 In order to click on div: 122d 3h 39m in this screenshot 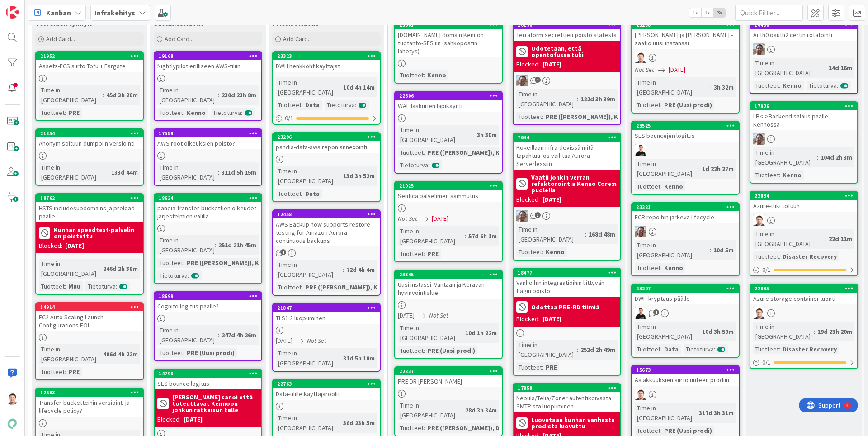, I will do `click(598, 99)`.